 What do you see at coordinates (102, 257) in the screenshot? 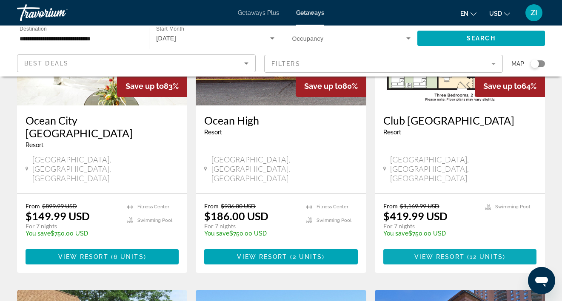
I see `button: View Resort(6 units)` at bounding box center [102, 257].